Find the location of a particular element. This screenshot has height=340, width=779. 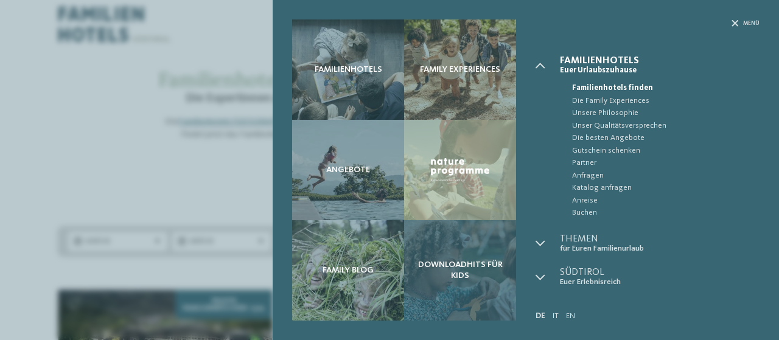

span: Gutschein schenken is located at coordinates (666, 151).